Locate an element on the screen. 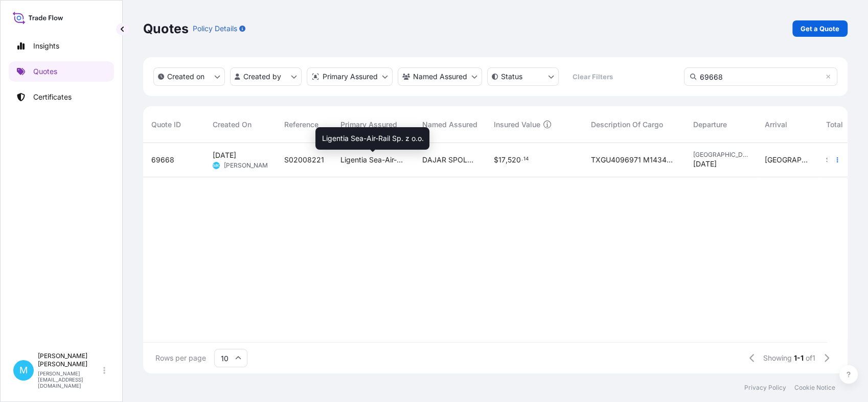 This screenshot has width=868, height=402. span: 17 is located at coordinates (502, 160).